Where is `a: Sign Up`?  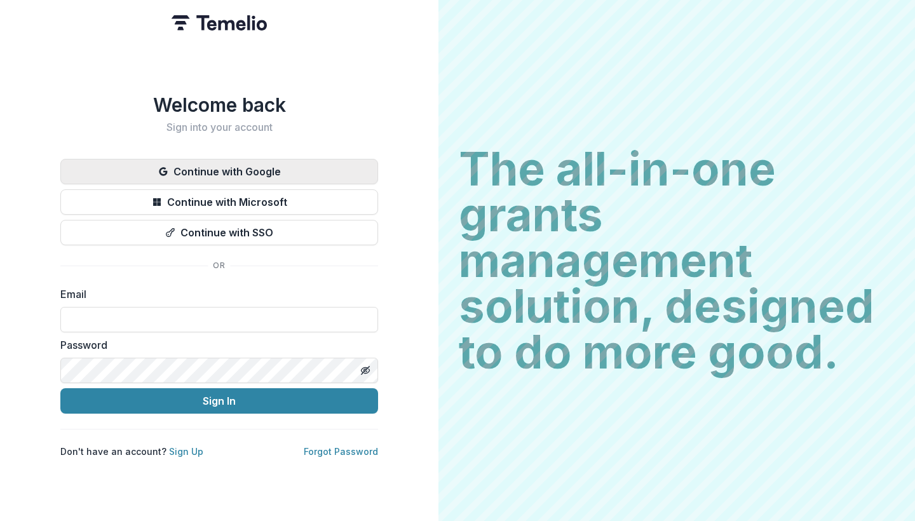
a: Sign Up is located at coordinates (186, 451).